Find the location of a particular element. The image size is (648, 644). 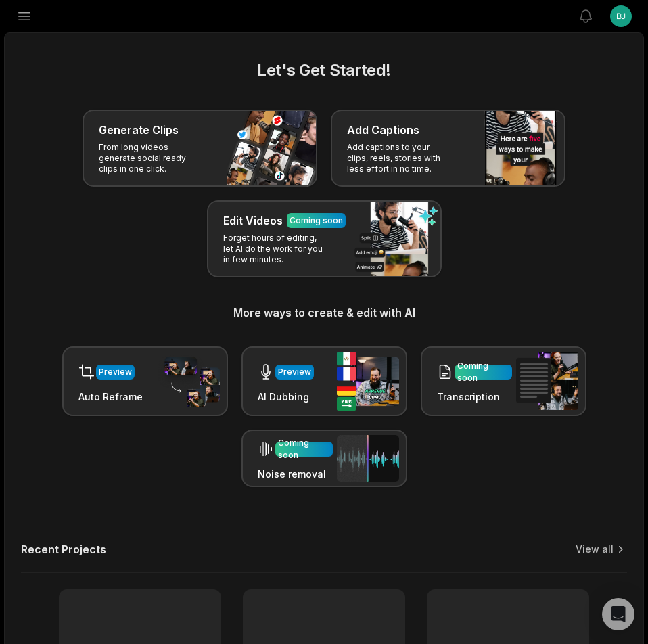

p: Forget hours of editing, let AI do the work for you in few minutes. is located at coordinates (276, 249).